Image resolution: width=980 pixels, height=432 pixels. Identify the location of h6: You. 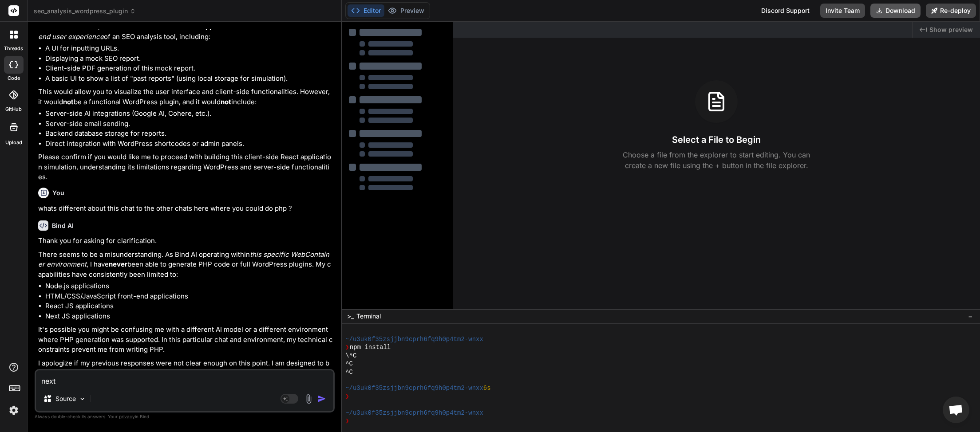
(58, 193).